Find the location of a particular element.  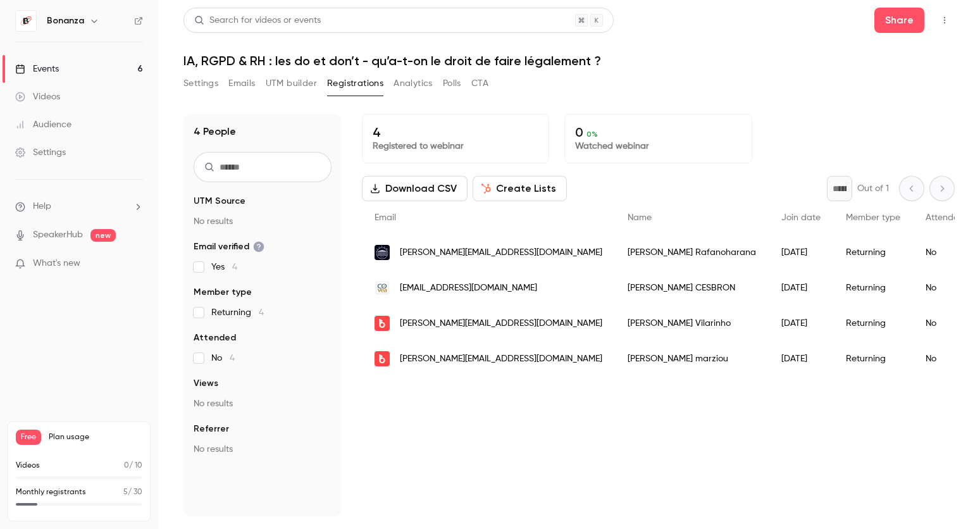

span: What's new is located at coordinates (56, 263).